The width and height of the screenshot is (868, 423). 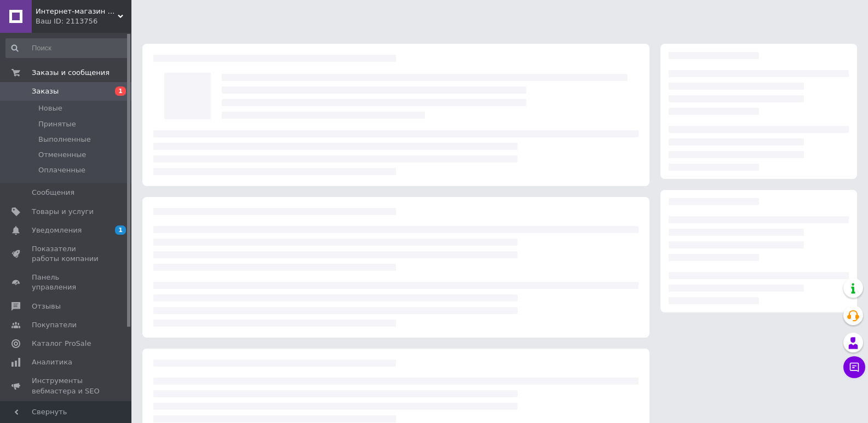 What do you see at coordinates (64, 139) in the screenshot?
I see `span: Выполненные` at bounding box center [64, 139].